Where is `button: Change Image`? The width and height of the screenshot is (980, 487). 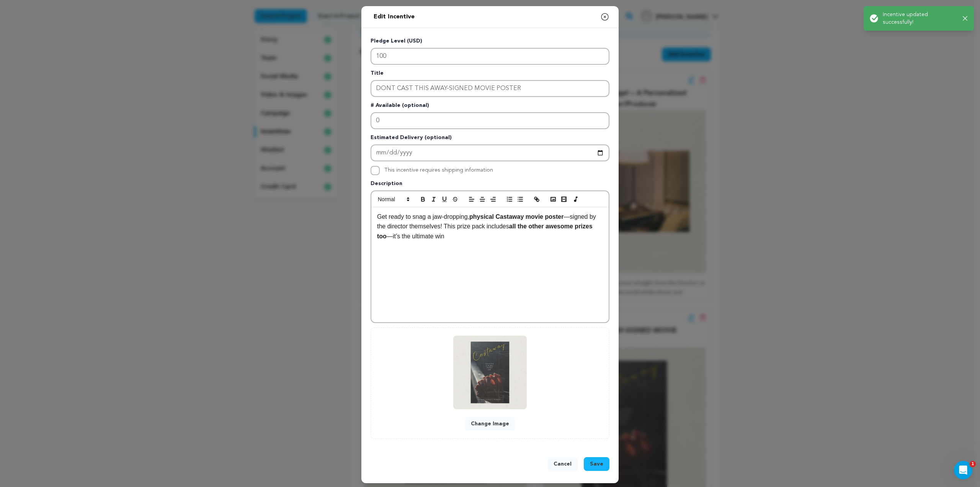 button: Change Image is located at coordinates (490, 423).